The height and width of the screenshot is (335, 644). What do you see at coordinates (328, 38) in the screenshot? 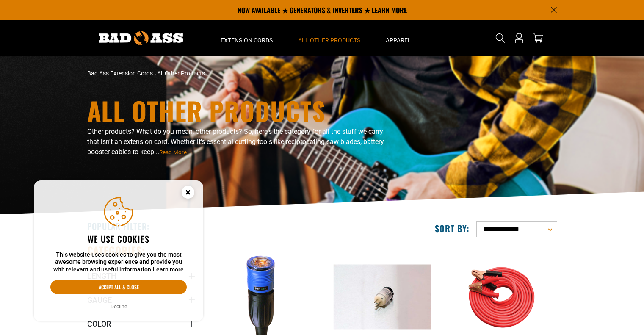
I see `summary: All Other Products` at bounding box center [328, 38].